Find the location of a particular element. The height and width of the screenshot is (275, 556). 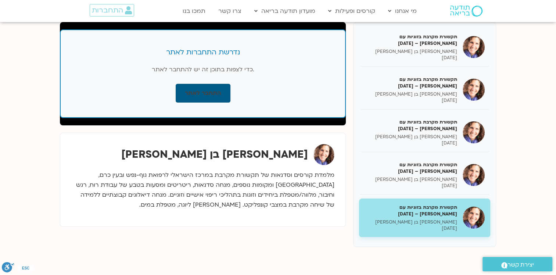

span: יצירת קשר is located at coordinates (520, 264).